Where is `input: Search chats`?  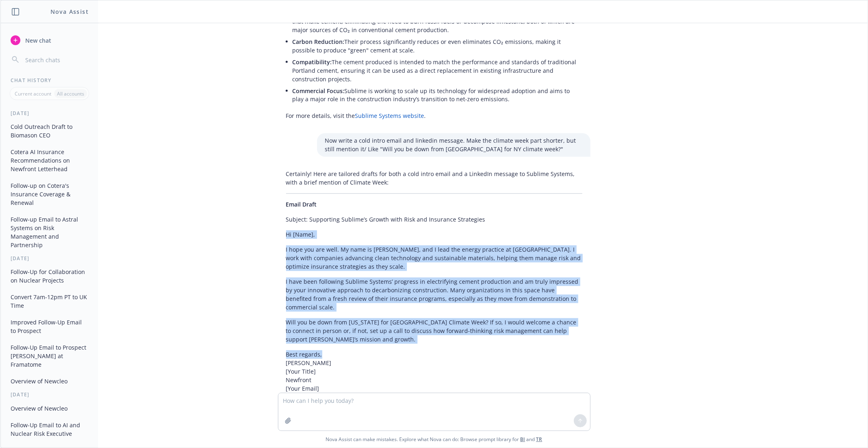
input: Search chats is located at coordinates (56, 59).